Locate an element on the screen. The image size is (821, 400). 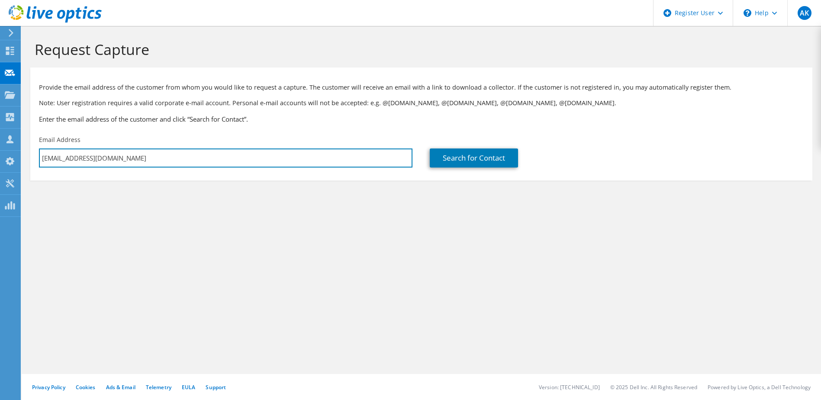
a: Support is located at coordinates (216, 387).